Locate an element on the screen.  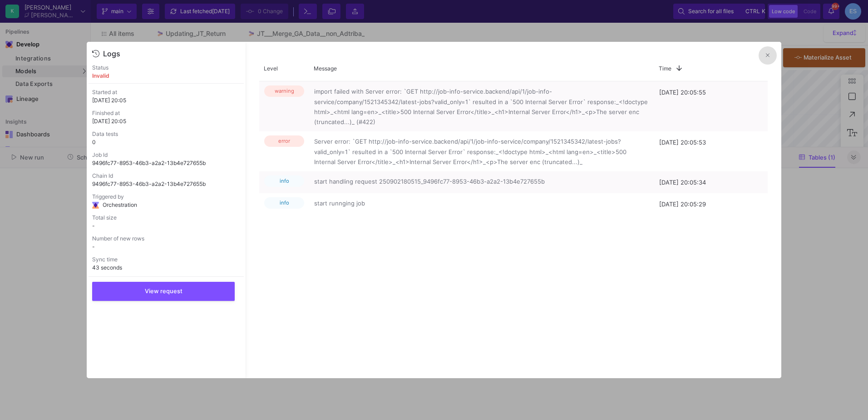
p: 0 is located at coordinates (166, 142).